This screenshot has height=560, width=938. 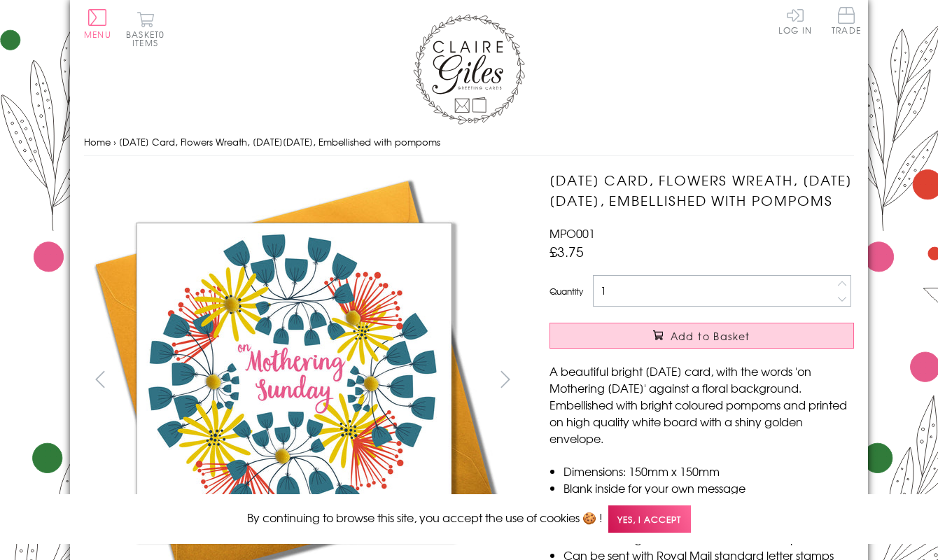 I want to click on span: Trade, so click(x=846, y=20).